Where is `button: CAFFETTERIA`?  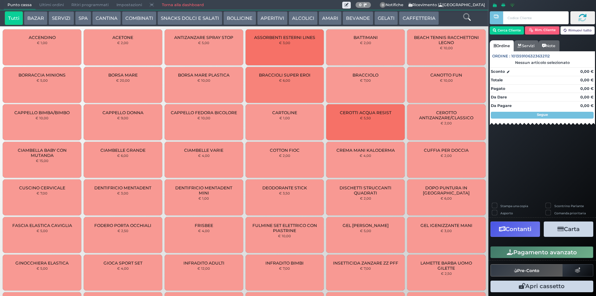
button: CAFFETTERIA is located at coordinates (419, 18).